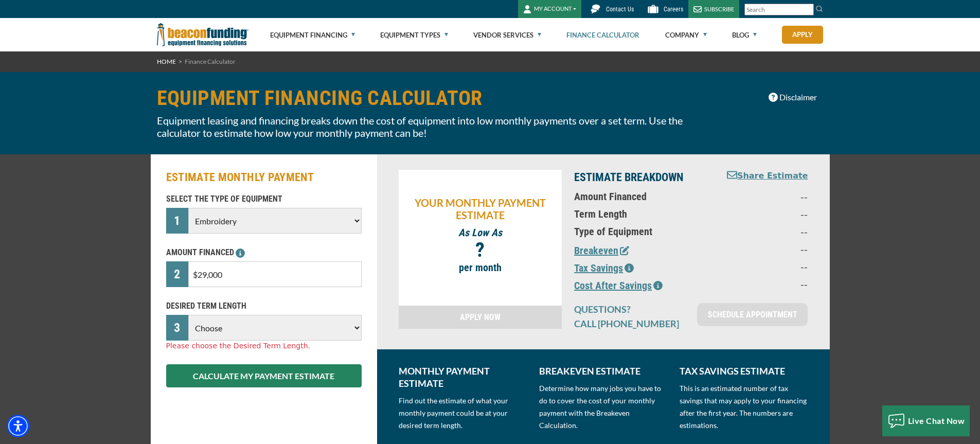  What do you see at coordinates (481, 209) in the screenshot?
I see `p: YOUR MONTHLY PAYMENT ESTIMATE` at bounding box center [481, 209].